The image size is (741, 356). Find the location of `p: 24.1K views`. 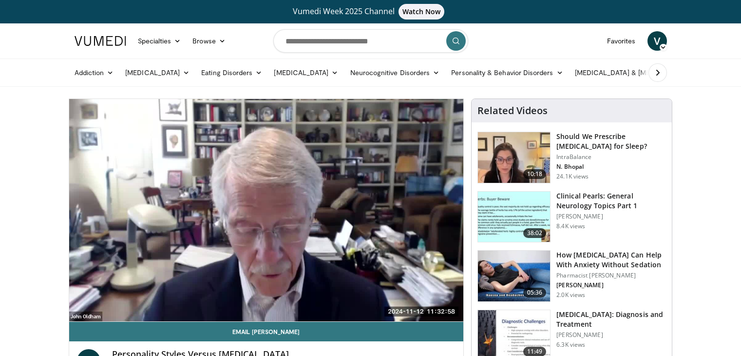

p: 24.1K views is located at coordinates (572, 176).